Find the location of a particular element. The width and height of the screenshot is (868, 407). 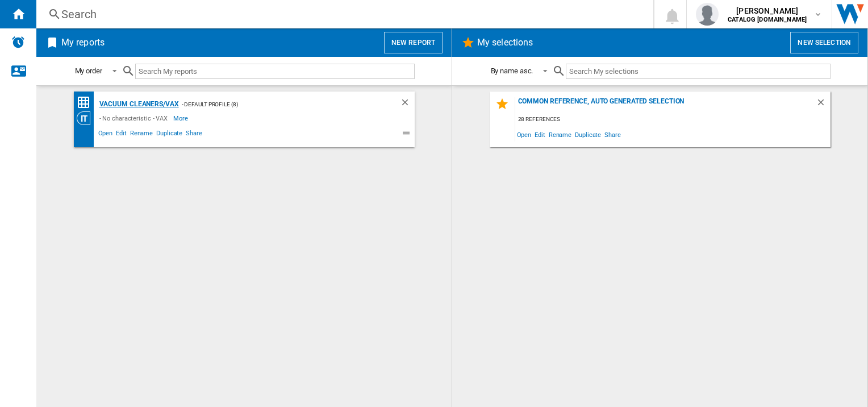

div: Category View is located at coordinates (87, 118).